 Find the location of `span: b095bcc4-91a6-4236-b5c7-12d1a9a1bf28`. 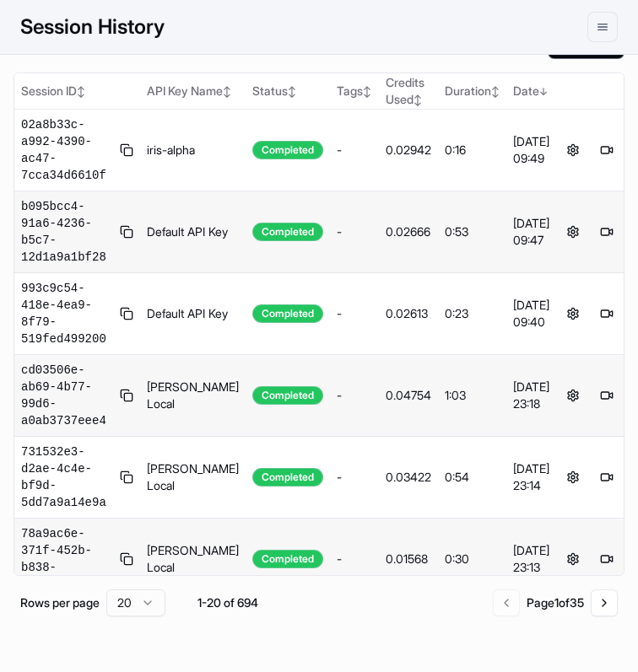

span: b095bcc4-91a6-4236-b5c7-12d1a9a1bf28 is located at coordinates (67, 232).